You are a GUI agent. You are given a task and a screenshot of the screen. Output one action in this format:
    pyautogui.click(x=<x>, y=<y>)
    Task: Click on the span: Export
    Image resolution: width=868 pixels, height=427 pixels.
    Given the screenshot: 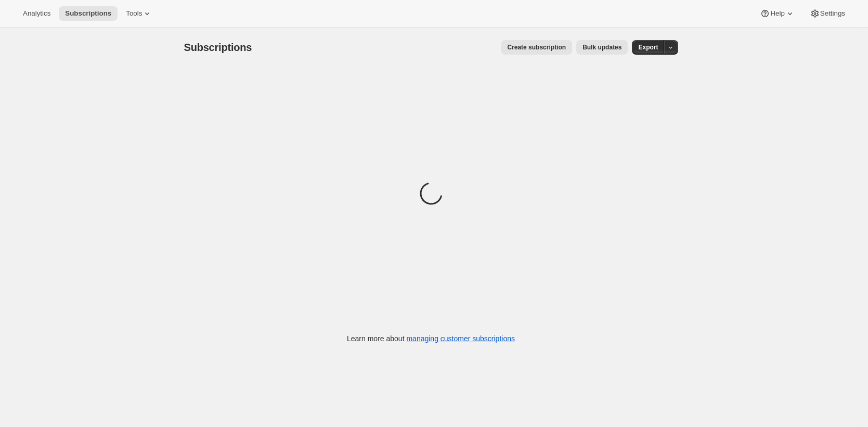 What is the action you would take?
    pyautogui.click(x=648, y=47)
    